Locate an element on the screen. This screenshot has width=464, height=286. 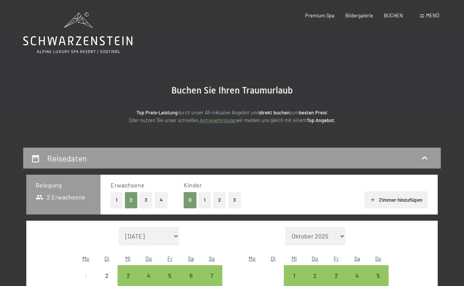
div: Sat Sep 06 2025 is located at coordinates (191, 276).